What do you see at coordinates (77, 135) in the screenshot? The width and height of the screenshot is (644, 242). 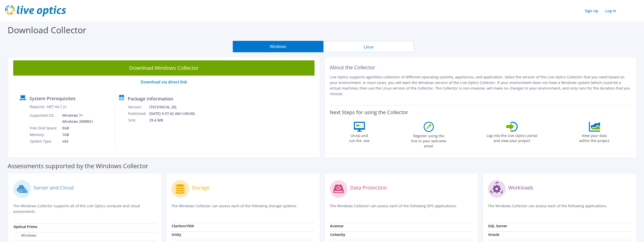 I see `td: 1GB` at bounding box center [77, 135].